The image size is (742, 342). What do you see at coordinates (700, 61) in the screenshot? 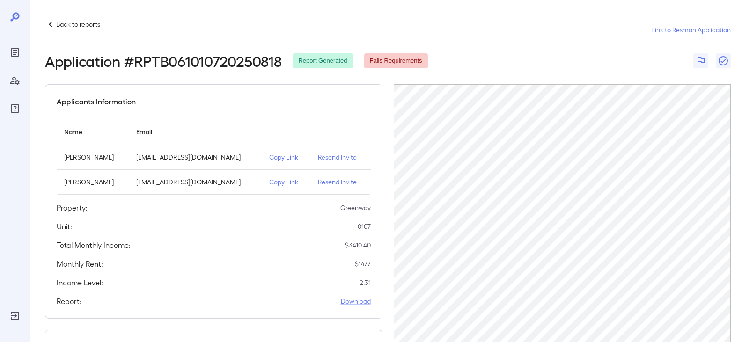
I see `button: Flag Report` at bounding box center [700, 61].